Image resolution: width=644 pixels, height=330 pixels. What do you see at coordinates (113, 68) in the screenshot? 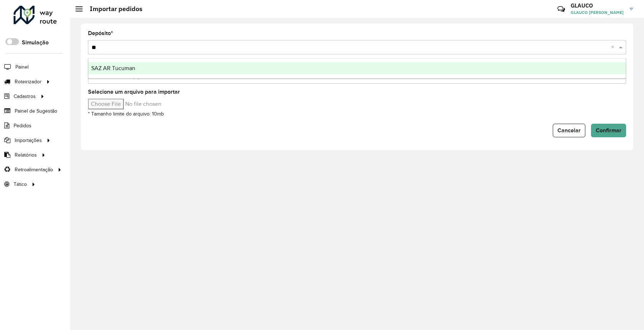
I see `span: SAZ AR Tucuman` at bounding box center [113, 68].